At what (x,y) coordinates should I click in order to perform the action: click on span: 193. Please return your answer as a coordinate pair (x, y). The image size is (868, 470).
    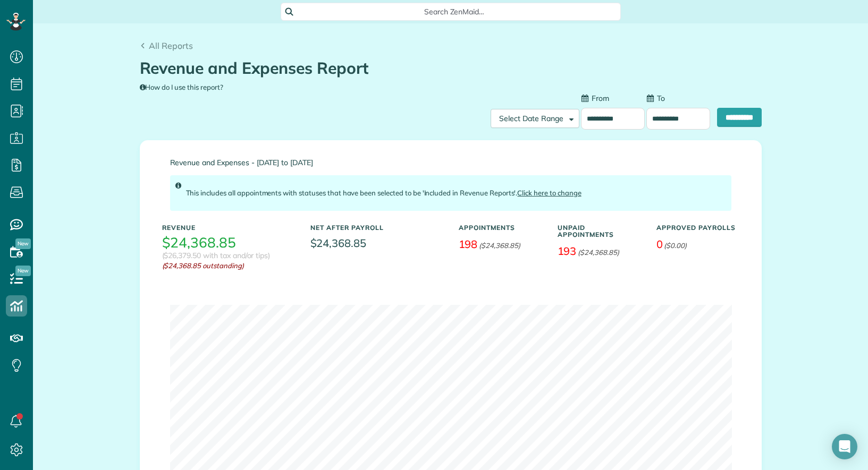
    Looking at the image, I should click on (567, 251).